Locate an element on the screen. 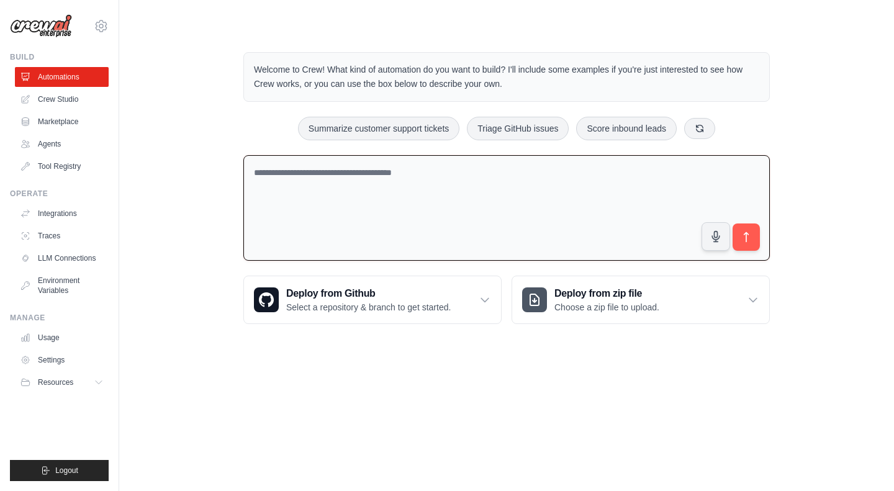  button: Resources is located at coordinates (61, 382).